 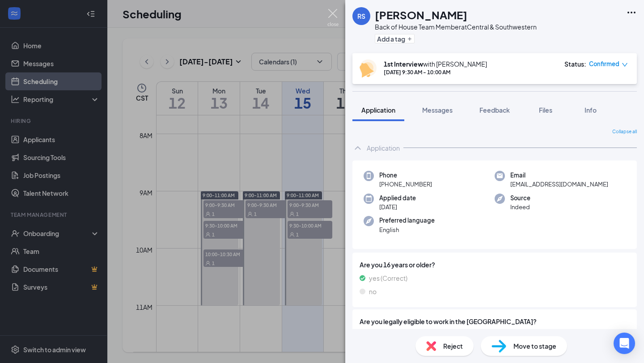 I want to click on span: Phone, so click(x=406, y=175).